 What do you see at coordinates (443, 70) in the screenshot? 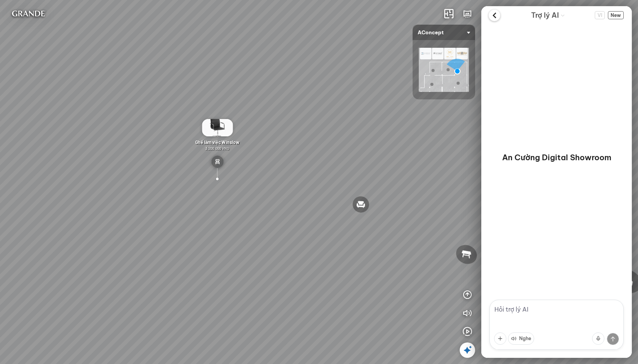
I see `img: AConcept_CTMHTJT2R6E4.png` at bounding box center [443, 70].